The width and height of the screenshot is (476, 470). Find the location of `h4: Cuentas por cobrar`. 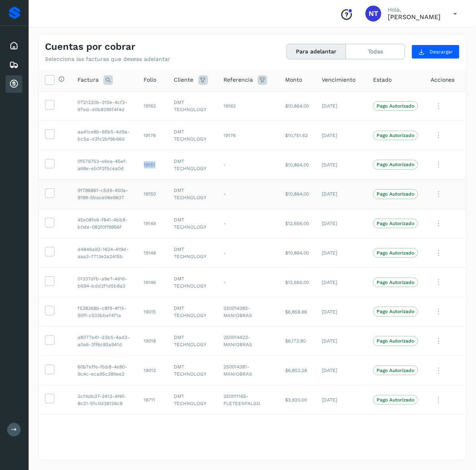

h4: Cuentas por cobrar is located at coordinates (90, 47).